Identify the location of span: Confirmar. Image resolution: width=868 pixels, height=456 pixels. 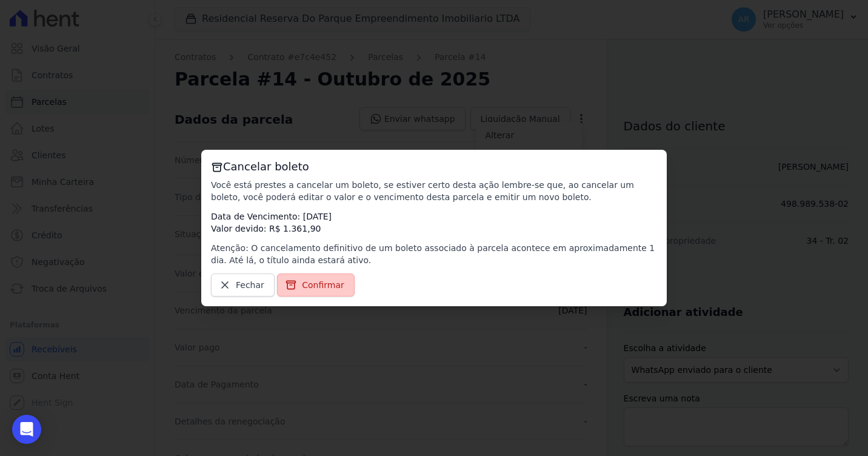
(323, 285).